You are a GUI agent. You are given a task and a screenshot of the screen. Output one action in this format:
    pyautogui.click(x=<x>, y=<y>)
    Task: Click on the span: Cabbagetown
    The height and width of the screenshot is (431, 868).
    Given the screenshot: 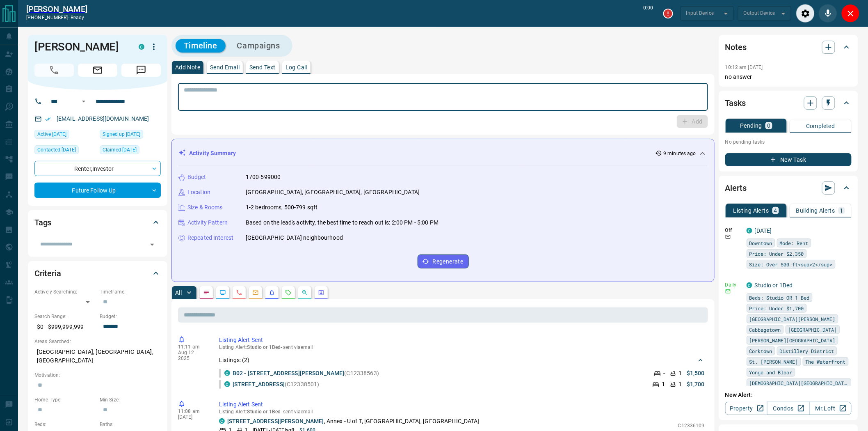 What is the action you would take?
    pyautogui.click(x=765, y=330)
    